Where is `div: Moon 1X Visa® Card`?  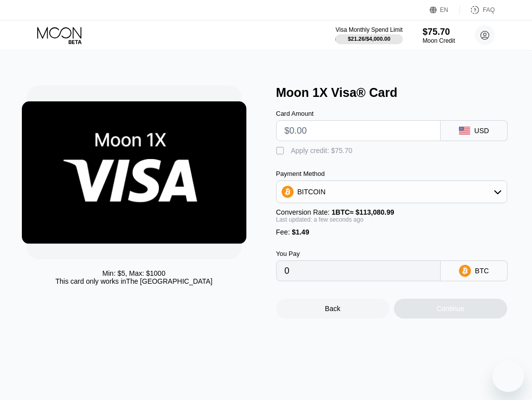 div: Moon 1X Visa® Card is located at coordinates (396, 92).